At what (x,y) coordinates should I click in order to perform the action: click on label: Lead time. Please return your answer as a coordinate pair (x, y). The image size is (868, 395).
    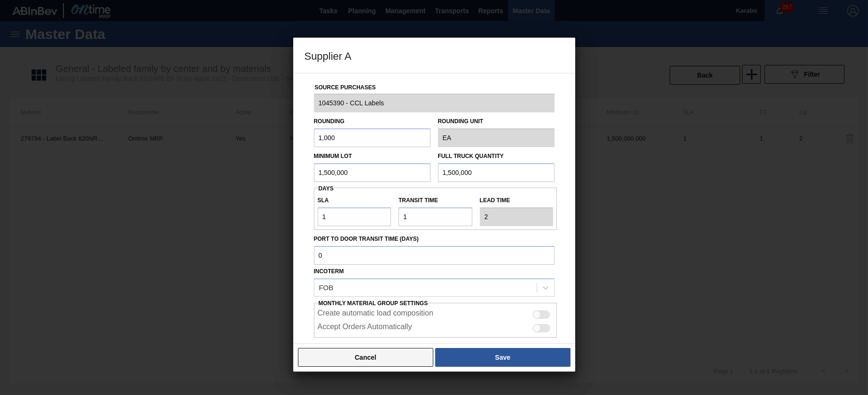
    Looking at the image, I should click on (517, 200).